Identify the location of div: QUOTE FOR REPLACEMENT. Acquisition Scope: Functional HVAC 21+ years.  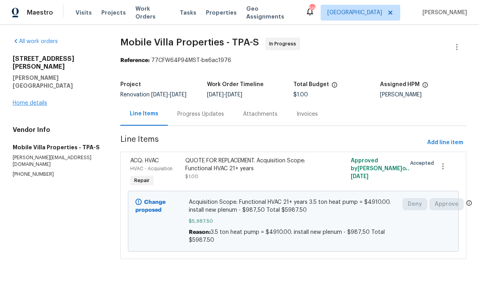
(252, 165).